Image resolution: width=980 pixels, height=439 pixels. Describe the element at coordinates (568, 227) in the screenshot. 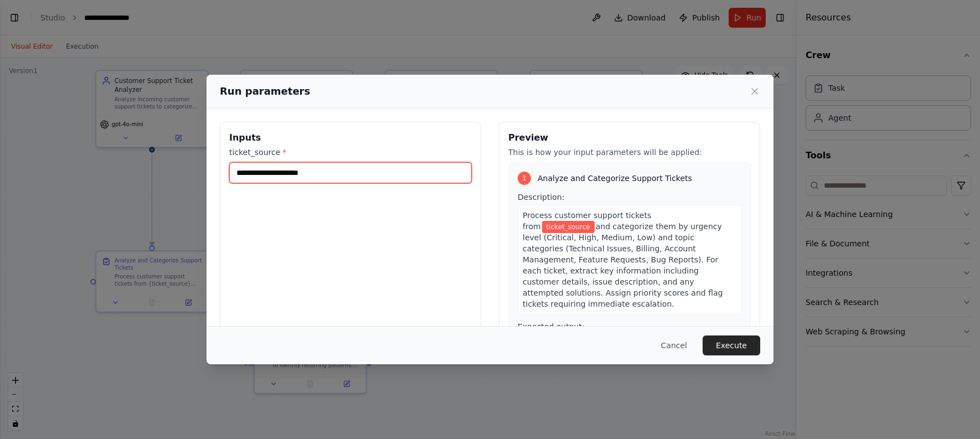

I see `span: Variable: ticket_source` at that location.